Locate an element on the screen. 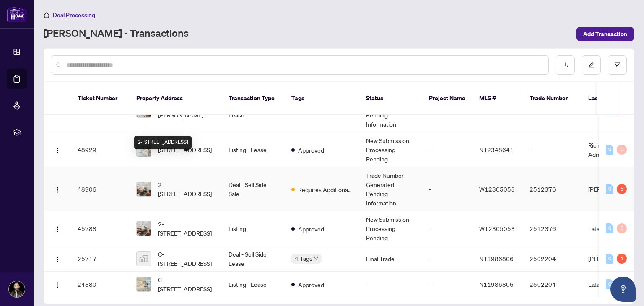  div: 1 is located at coordinates (621, 258).